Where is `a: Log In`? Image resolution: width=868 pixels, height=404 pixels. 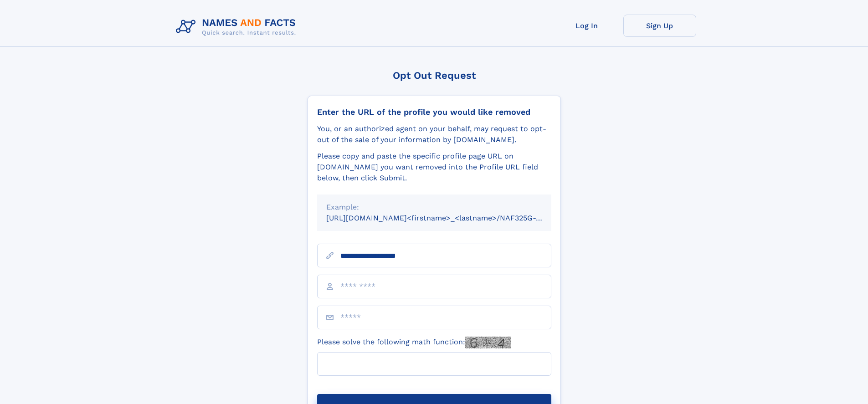 a: Log In is located at coordinates (587, 26).